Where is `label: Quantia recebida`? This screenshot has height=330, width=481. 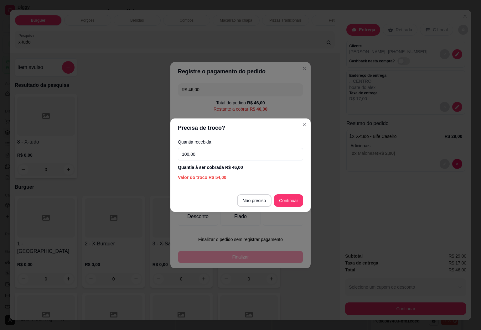
label: Quantia recebida is located at coordinates (241, 142).